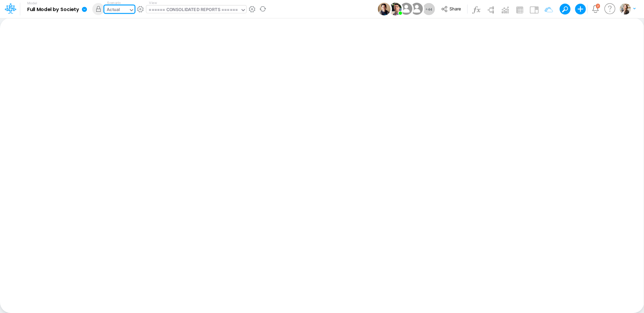 The image size is (644, 313). What do you see at coordinates (53, 10) in the screenshot?
I see `b: Full Model by Society` at bounding box center [53, 10].